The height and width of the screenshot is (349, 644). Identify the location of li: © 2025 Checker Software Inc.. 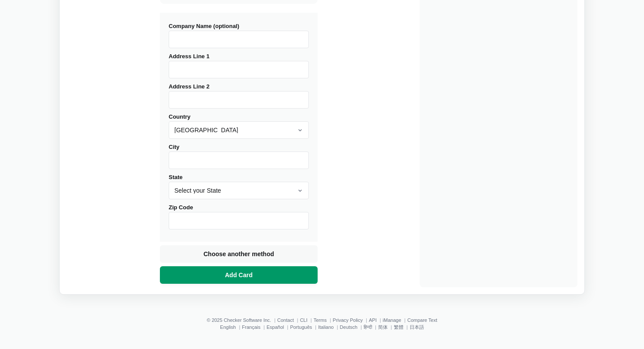
(242, 320).